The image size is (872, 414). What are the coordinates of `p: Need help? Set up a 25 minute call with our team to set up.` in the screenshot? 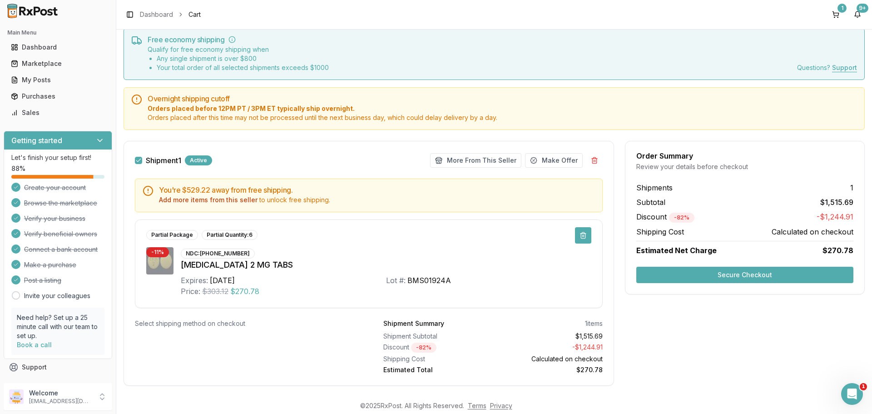 It's located at (58, 326).